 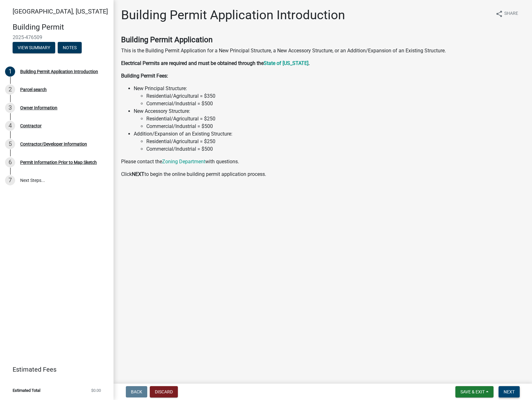 What do you see at coordinates (53, 144) in the screenshot?
I see `div: Contractor/Developer Information` at bounding box center [53, 144].